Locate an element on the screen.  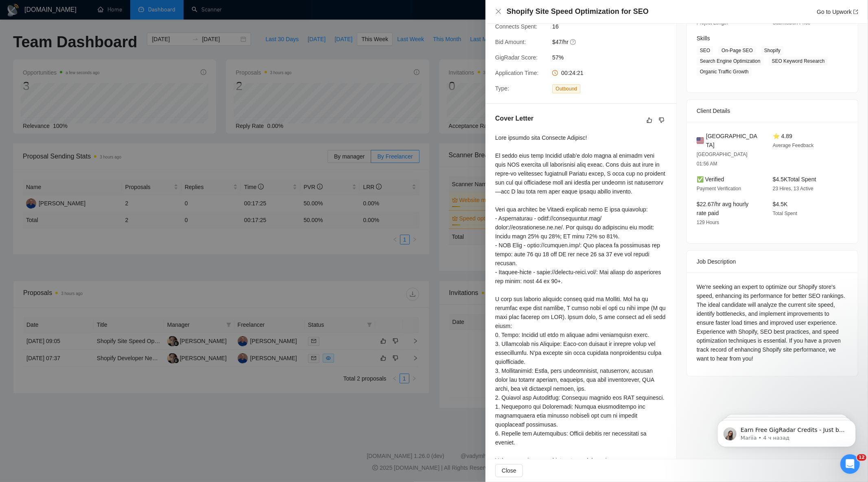
span: Search Engine Optimization is located at coordinates (730, 61).